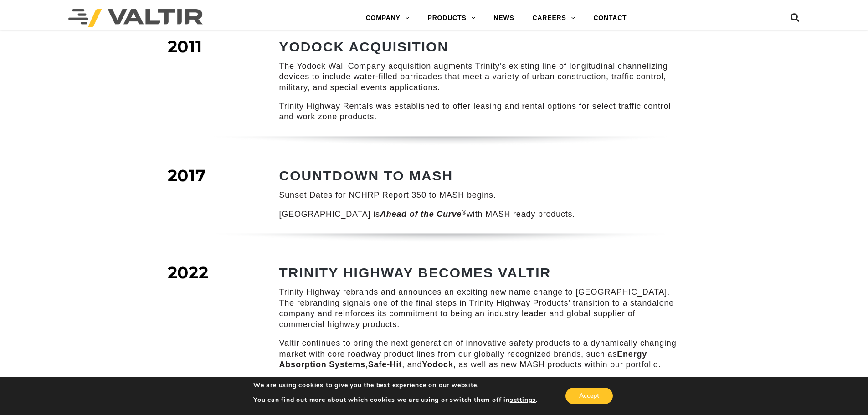 The image size is (868, 415). Describe the element at coordinates (364, 47) in the screenshot. I see `strong: YODOCK ACQUISITION` at that location.